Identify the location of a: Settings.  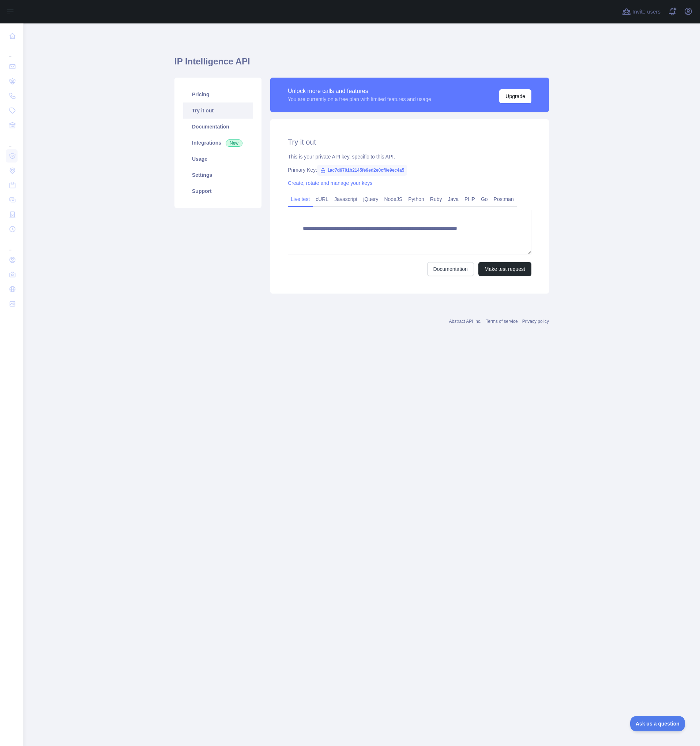
(218, 175).